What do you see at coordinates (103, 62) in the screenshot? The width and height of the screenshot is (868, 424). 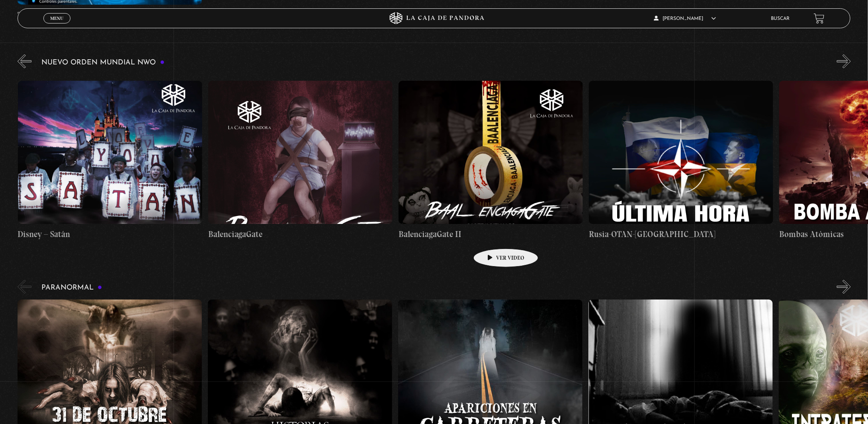 I see `h3: Nuevo Orden Mundial NWO` at bounding box center [103, 62].